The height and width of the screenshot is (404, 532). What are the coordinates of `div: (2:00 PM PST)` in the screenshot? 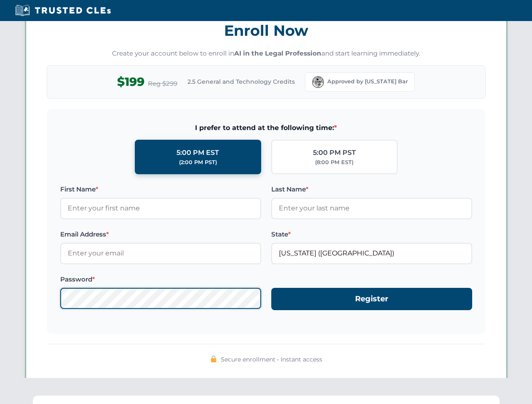 It's located at (198, 162).